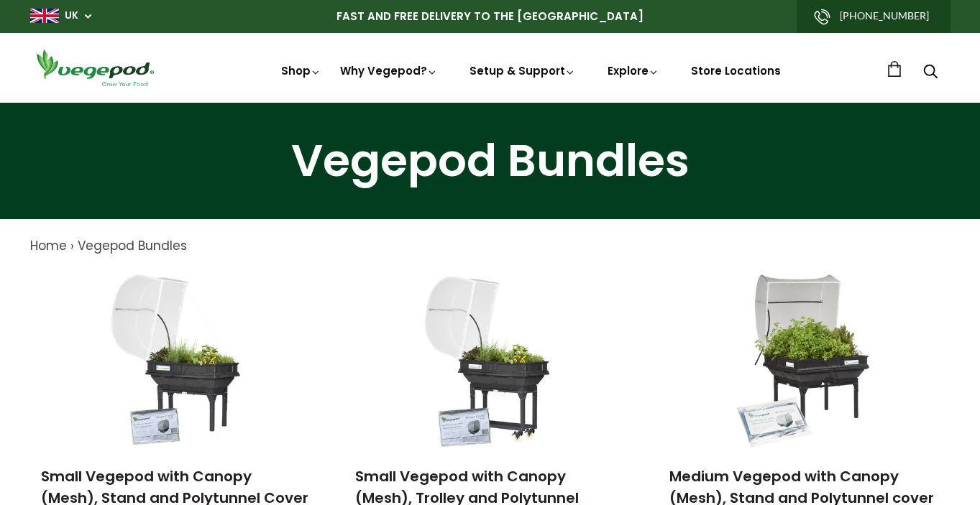 Image resolution: width=980 pixels, height=505 pixels. Describe the element at coordinates (490, 246) in the screenshot. I see `nav: breadcrumbs` at that location.